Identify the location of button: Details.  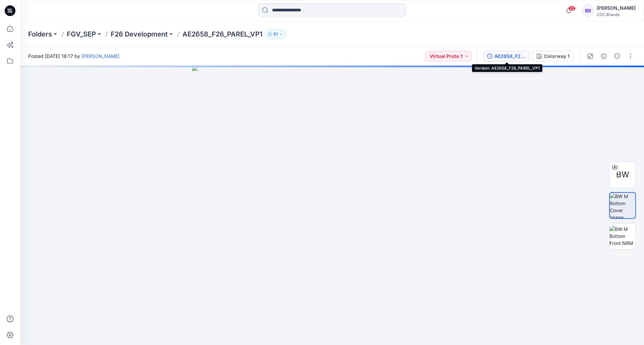
(604, 56).